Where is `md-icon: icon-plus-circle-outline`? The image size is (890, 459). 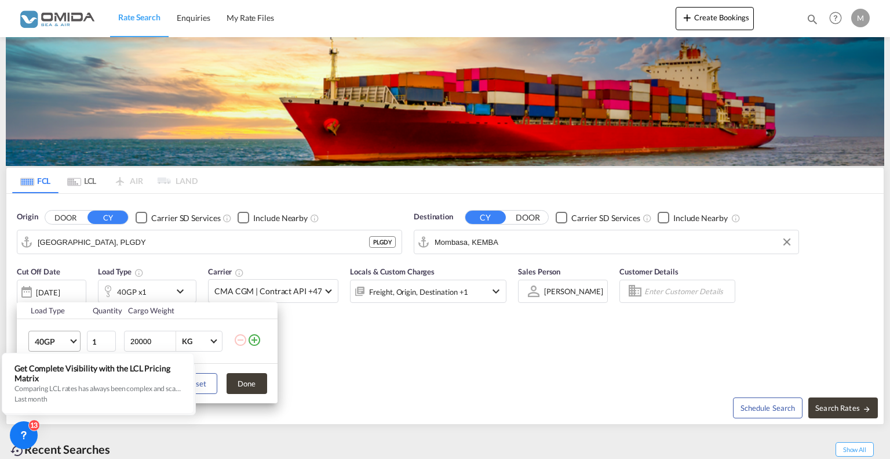 md-icon: icon-plus-circle-outline is located at coordinates (254, 340).